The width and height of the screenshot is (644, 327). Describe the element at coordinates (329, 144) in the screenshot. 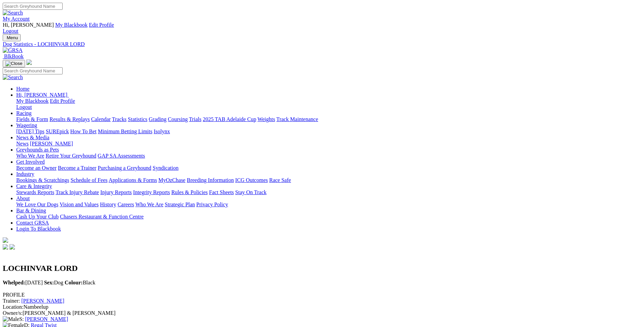

I see `div: News & Media` at that location.